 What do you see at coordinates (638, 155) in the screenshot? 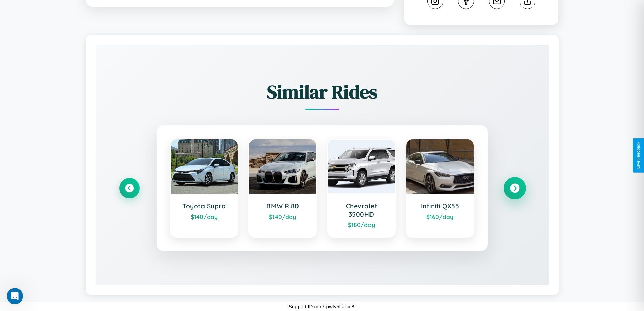
I see `div: Give Feedback` at bounding box center [638, 155].